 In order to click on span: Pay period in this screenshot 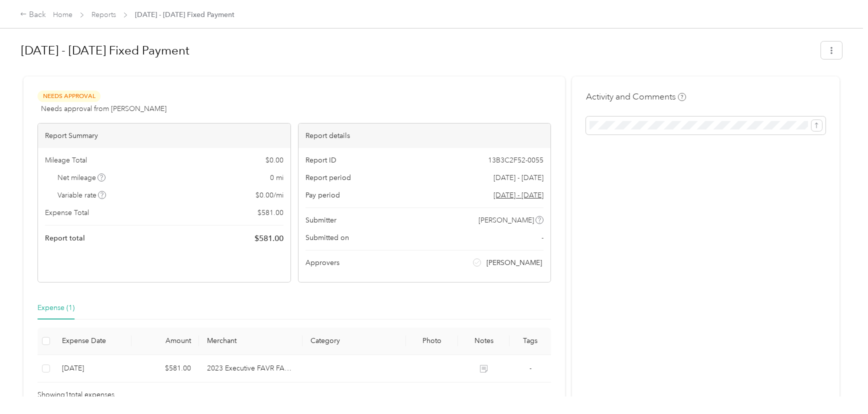, I will do `click(322, 195)`.